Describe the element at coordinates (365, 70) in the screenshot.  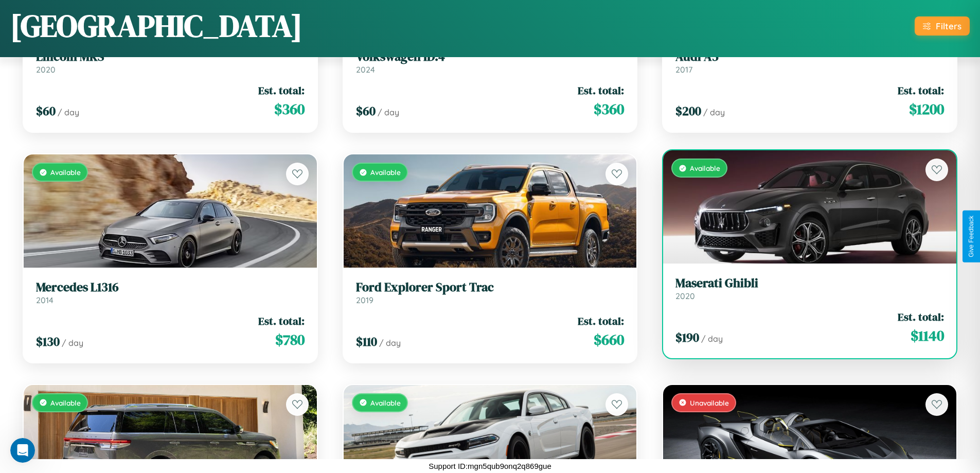
I see `span: 2024` at that location.